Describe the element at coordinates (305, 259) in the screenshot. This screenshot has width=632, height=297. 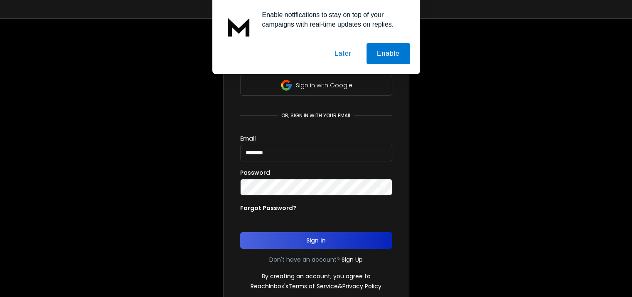
I see `p: Don't have an account?` at that location.